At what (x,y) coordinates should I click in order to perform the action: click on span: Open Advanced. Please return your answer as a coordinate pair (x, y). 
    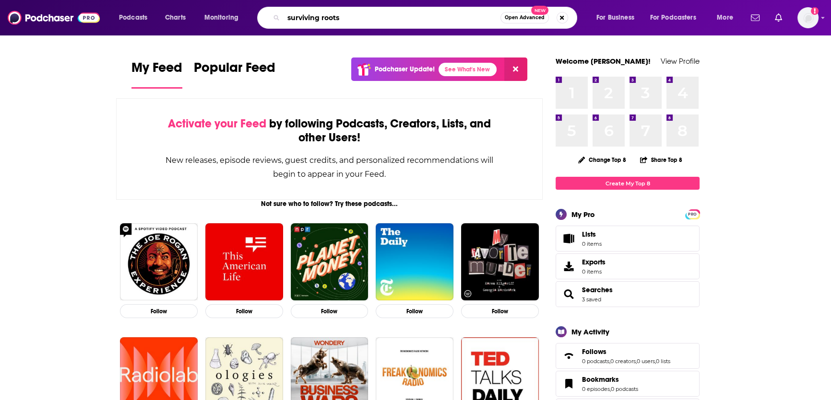
    Looking at the image, I should click on (524, 18).